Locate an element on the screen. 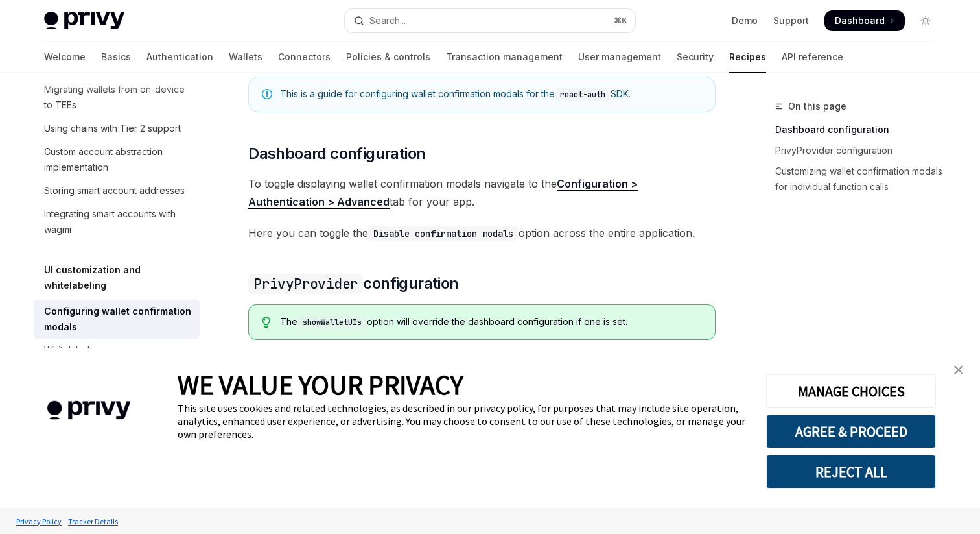  div: This is a guide for configuring wallet confirmation modals for the SDK. is located at coordinates (491, 94).